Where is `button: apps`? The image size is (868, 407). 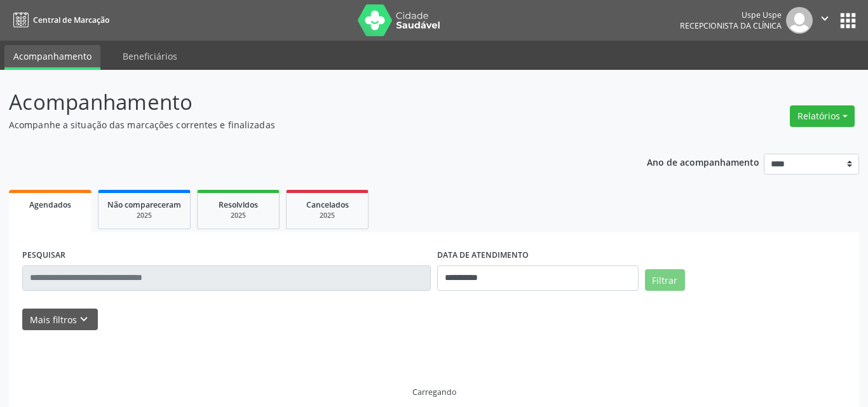 button: apps is located at coordinates (847, 20).